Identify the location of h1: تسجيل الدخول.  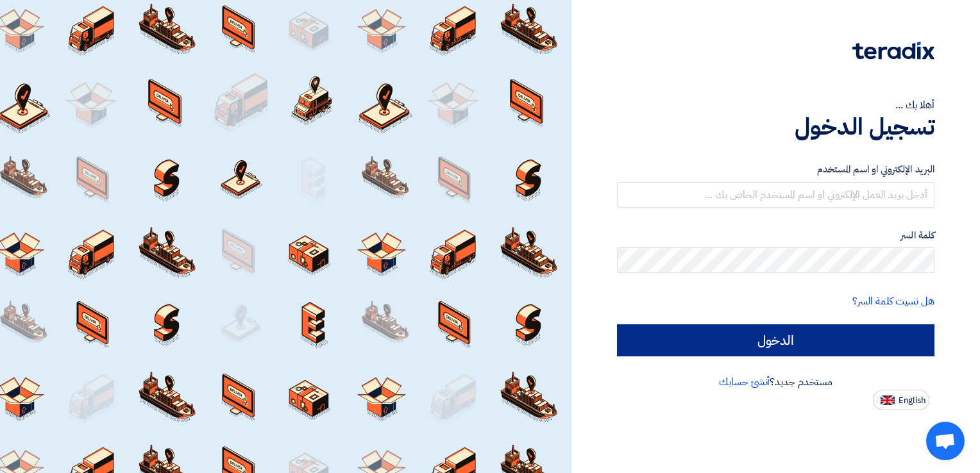
(775, 127).